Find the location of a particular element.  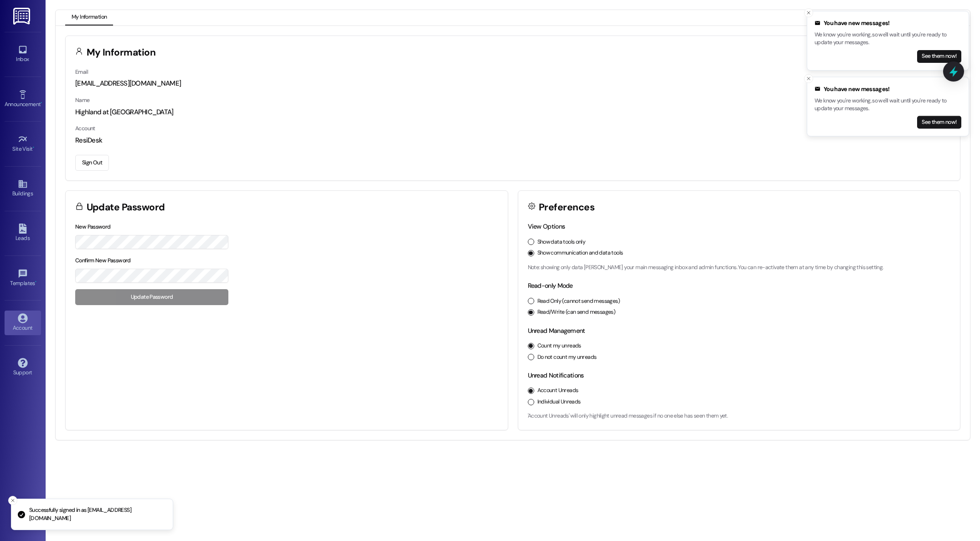

p: 'Account Unreads' will only highlight unread messages if no one else has seen them yet. is located at coordinates (739, 416).